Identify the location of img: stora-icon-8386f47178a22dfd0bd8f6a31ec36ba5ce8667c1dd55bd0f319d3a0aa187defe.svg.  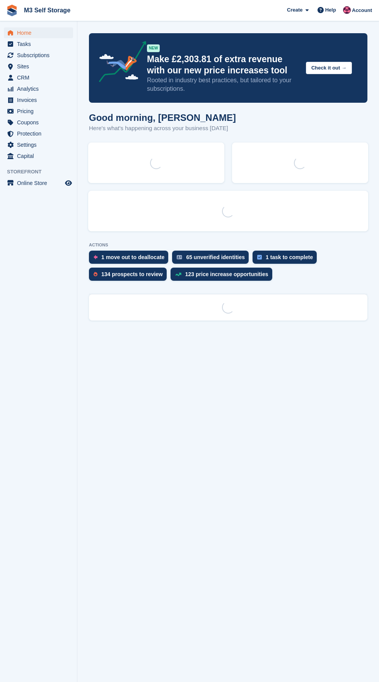
(12, 10).